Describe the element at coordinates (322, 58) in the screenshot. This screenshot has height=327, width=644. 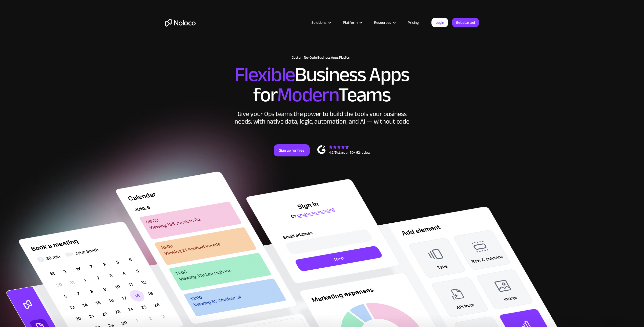
I see `h1: Custom No-Code Business Apps Platform` at that location.